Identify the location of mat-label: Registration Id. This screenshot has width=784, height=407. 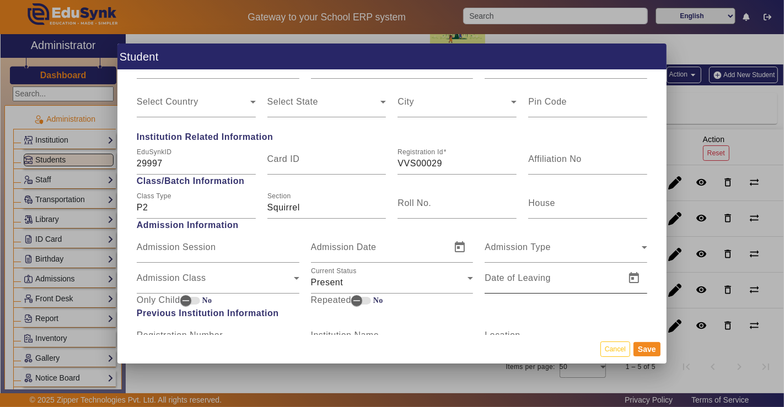
(420, 152).